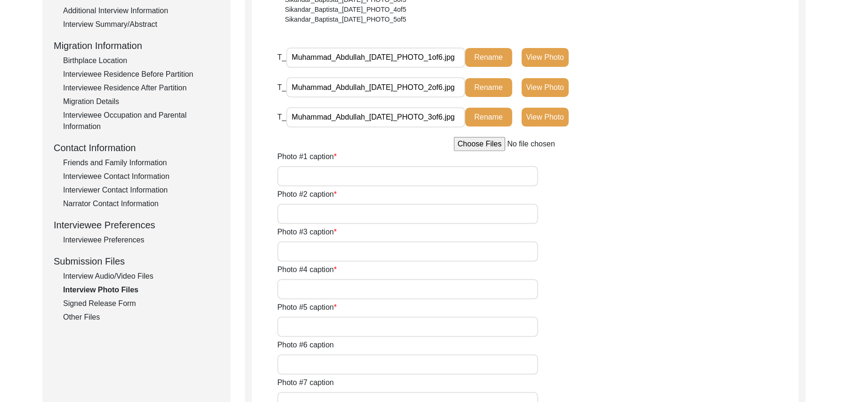 The image size is (848, 402). What do you see at coordinates (305, 383) in the screenshot?
I see `label: Photo #7 caption` at bounding box center [305, 383].